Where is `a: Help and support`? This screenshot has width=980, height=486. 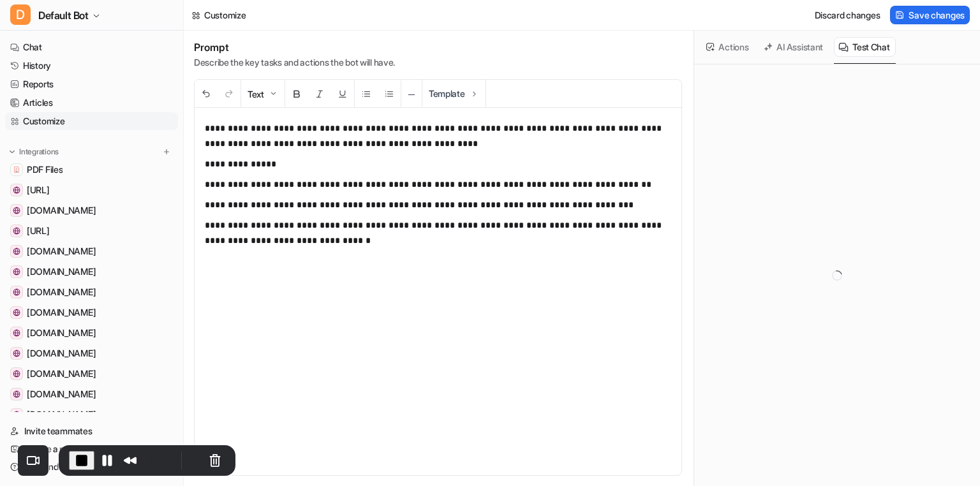
a: Help and support is located at coordinates (91, 467).